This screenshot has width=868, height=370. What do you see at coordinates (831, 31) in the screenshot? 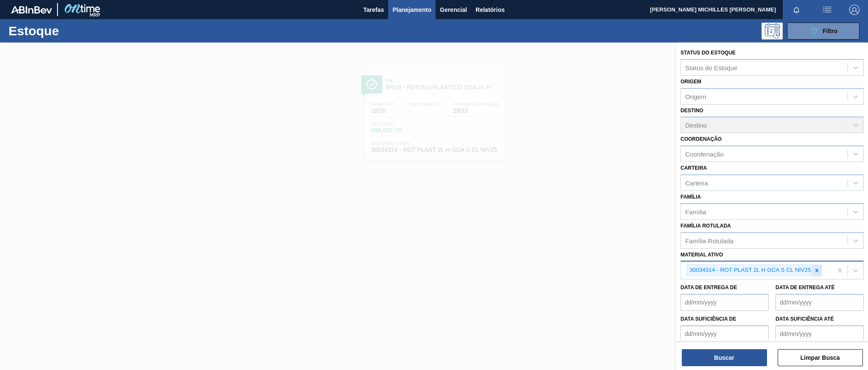
I see `span: Filtro` at bounding box center [831, 31].